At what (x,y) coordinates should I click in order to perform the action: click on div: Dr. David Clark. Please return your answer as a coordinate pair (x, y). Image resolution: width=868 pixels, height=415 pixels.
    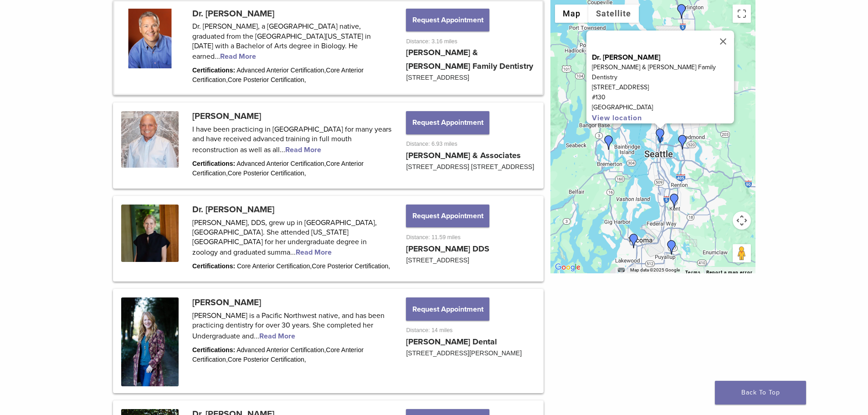
    Looking at the image, I should click on (634, 241).